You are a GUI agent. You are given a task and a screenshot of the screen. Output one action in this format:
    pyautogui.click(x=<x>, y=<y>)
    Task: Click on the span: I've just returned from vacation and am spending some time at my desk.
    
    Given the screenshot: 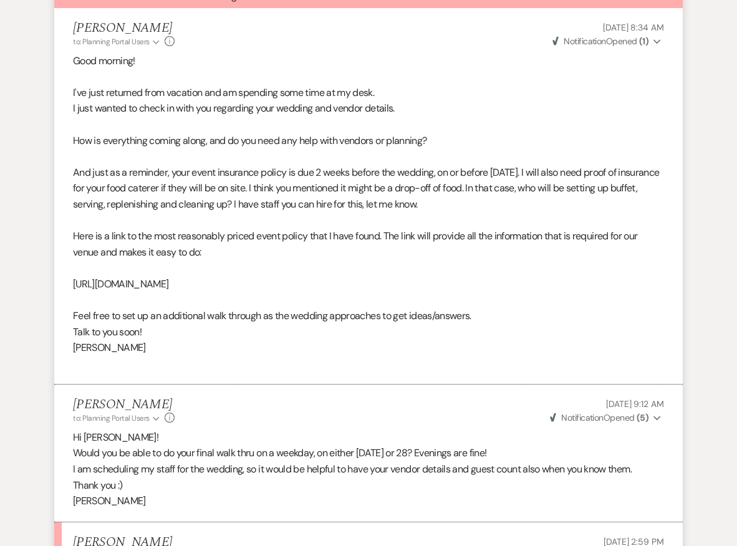 What is the action you would take?
    pyautogui.click(x=223, y=92)
    